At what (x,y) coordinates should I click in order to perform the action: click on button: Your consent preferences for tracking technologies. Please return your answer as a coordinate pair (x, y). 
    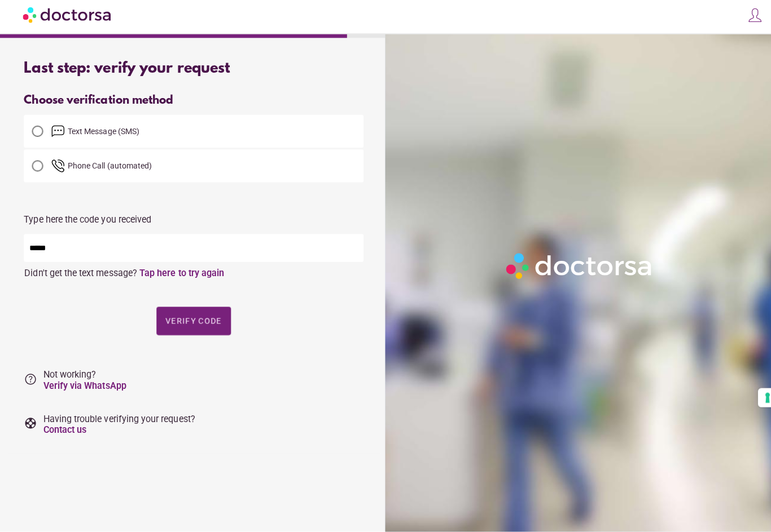
    Looking at the image, I should click on (761, 400).